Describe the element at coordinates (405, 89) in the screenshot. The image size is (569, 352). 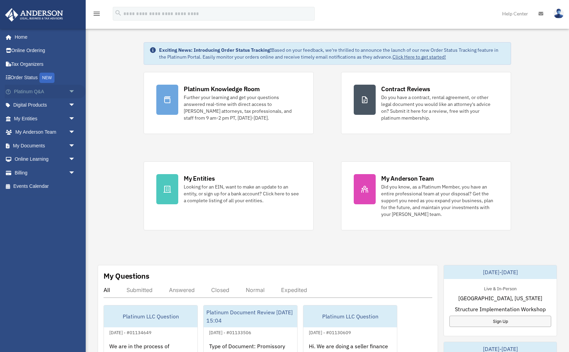
I see `div: Contract Reviews` at that location.